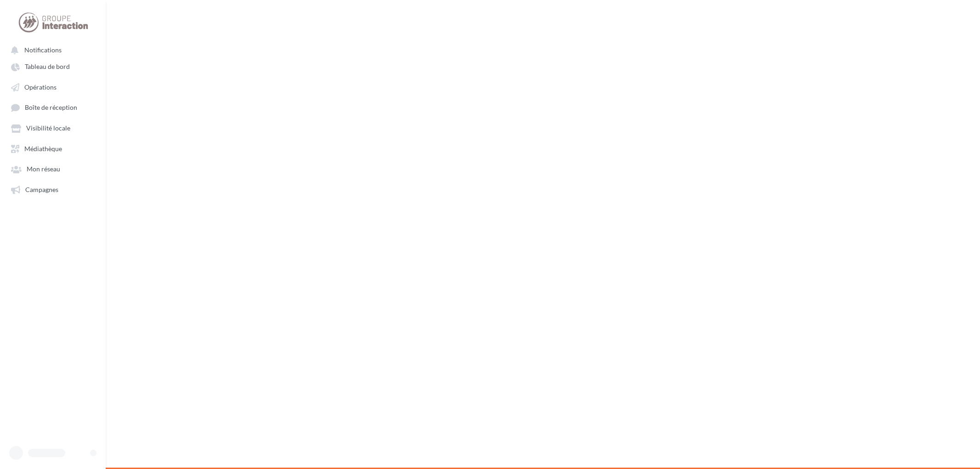 This screenshot has width=980, height=469. What do you see at coordinates (41, 189) in the screenshot?
I see `span: Campagnes` at bounding box center [41, 189].